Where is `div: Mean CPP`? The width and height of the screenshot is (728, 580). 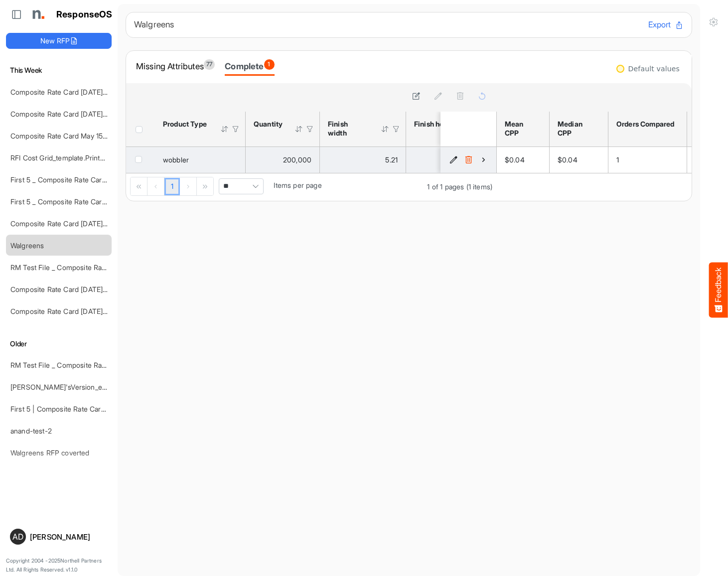
div: Mean CPP is located at coordinates (521, 128).